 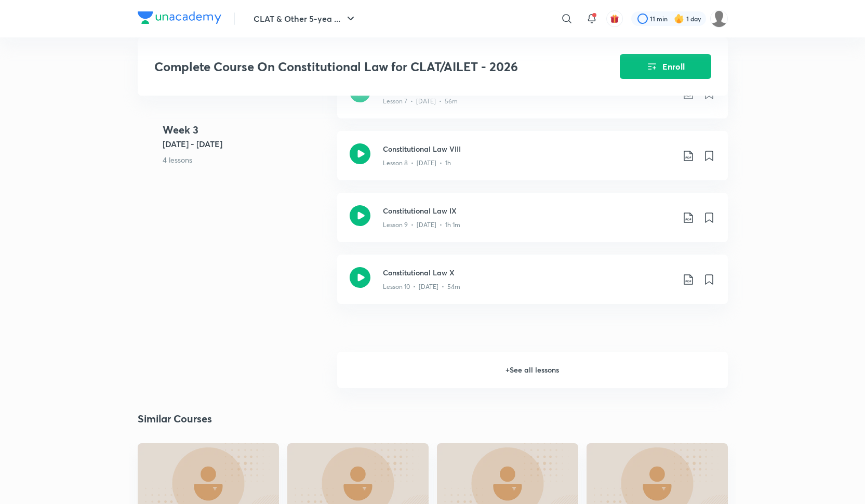 What do you see at coordinates (529, 273) in the screenshot?
I see `h3: Constitutional Law X` at bounding box center [529, 273].